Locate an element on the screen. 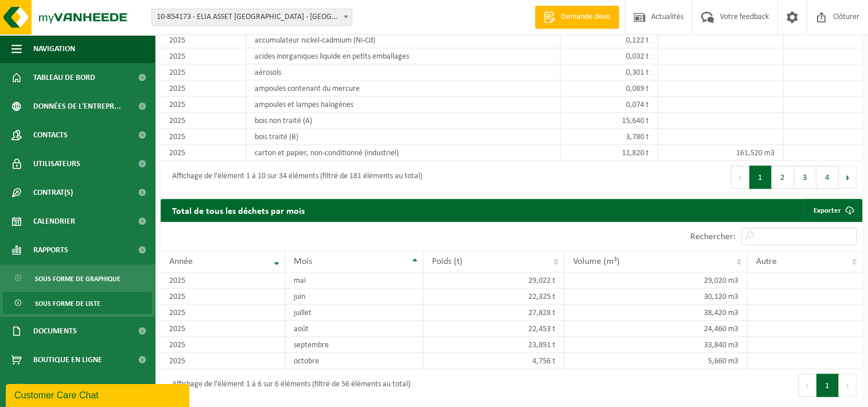 Image resolution: width=868 pixels, height=407 pixels. span: Demande devis is located at coordinates (586, 17).